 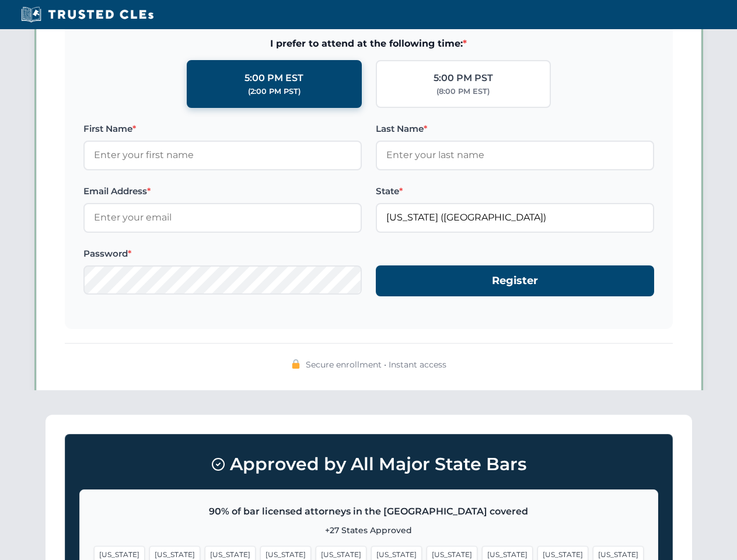 What do you see at coordinates (368, 464) in the screenshot?
I see `h3: Approved by All Major State Bars` at bounding box center [368, 464].